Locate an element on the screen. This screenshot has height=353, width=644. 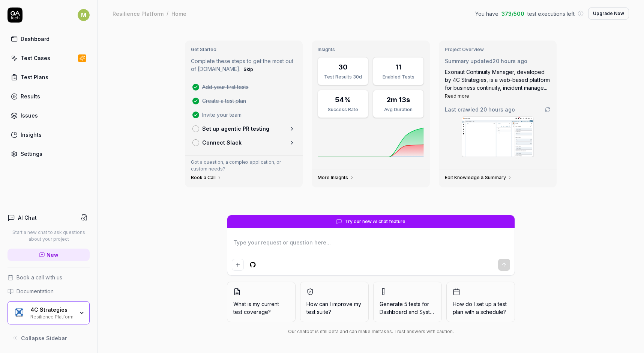
span: How can I improve my test suite? is located at coordinates (334, 307).